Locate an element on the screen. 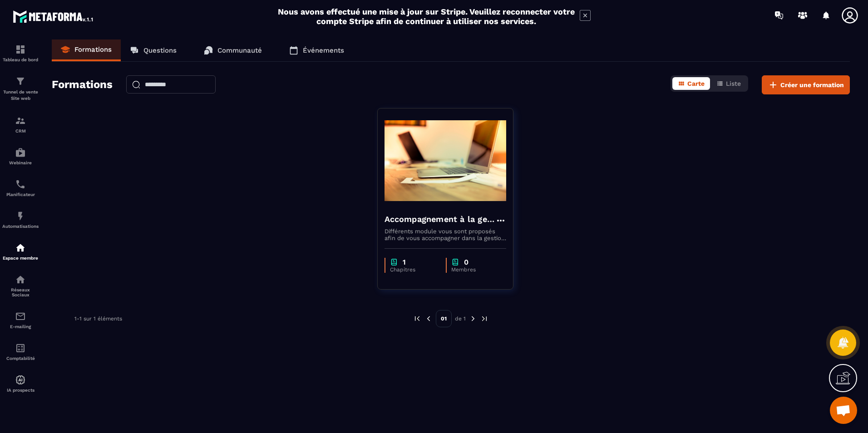 Image resolution: width=868 pixels, height=433 pixels. p: 1 is located at coordinates (404, 261).